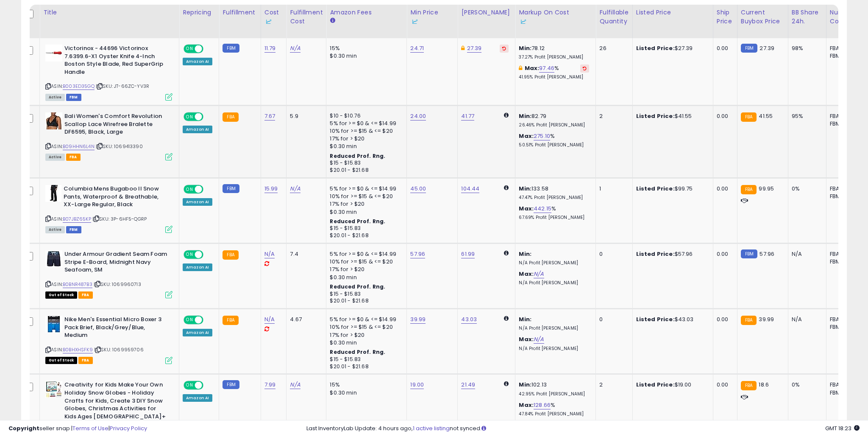 The image size is (868, 437). What do you see at coordinates (842, 428) in the screenshot?
I see `span: 2025-08-14 18:23 GMT` at bounding box center [842, 428].